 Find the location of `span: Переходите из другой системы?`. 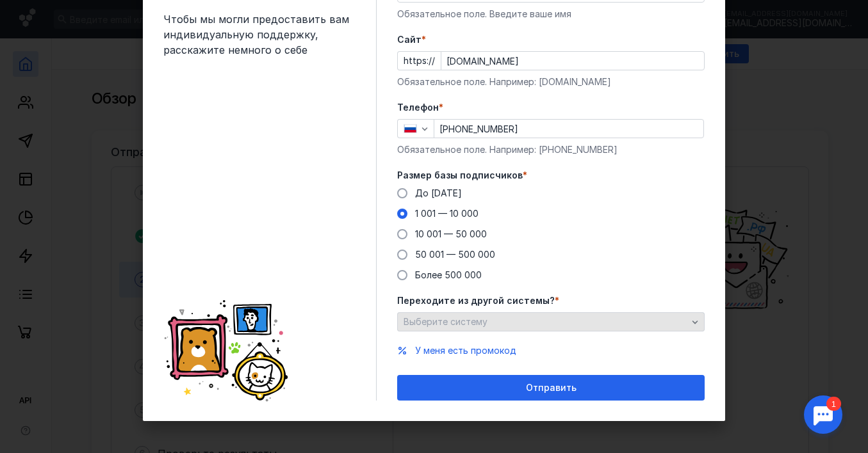

span: Переходите из другой системы? is located at coordinates (476, 301).